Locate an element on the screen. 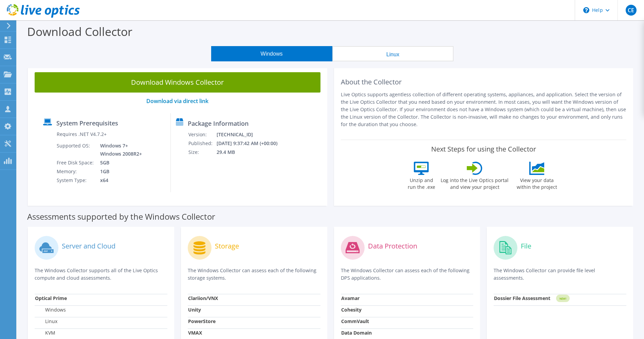 Image resolution: width=644 pixels, height=339 pixels. td: 1GB is located at coordinates (119, 172).